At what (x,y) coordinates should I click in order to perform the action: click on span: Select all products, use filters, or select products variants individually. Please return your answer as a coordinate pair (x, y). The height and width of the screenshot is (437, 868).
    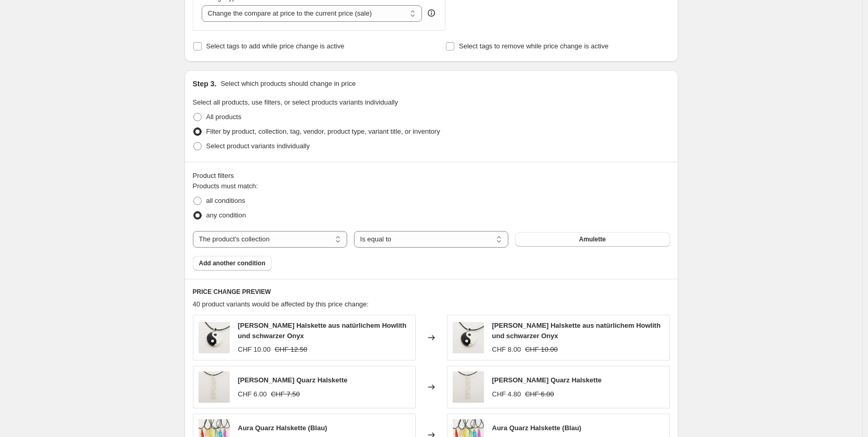
    Looking at the image, I should click on (295, 102).